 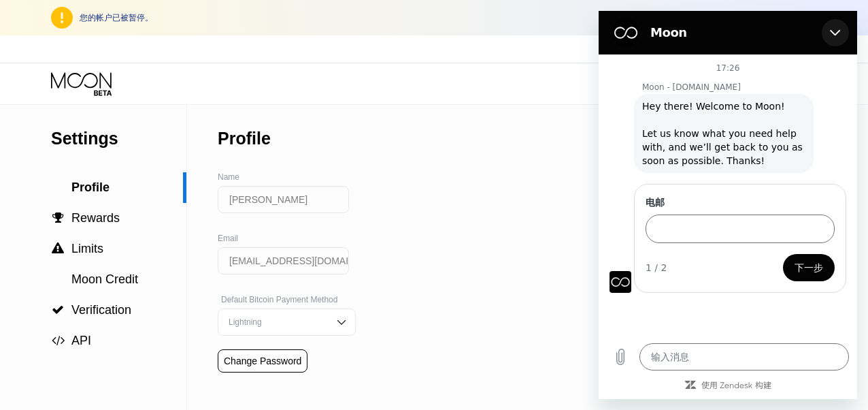 What do you see at coordinates (22, 346) in the screenshot?
I see `button: 上传文件` at bounding box center [22, 346].